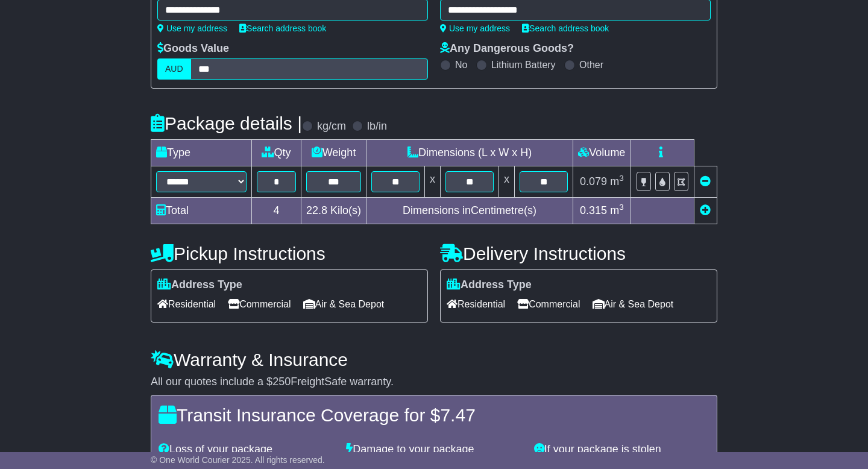 The width and height of the screenshot is (868, 469). What do you see at coordinates (592, 65) in the screenshot?
I see `label: Other` at bounding box center [592, 65].